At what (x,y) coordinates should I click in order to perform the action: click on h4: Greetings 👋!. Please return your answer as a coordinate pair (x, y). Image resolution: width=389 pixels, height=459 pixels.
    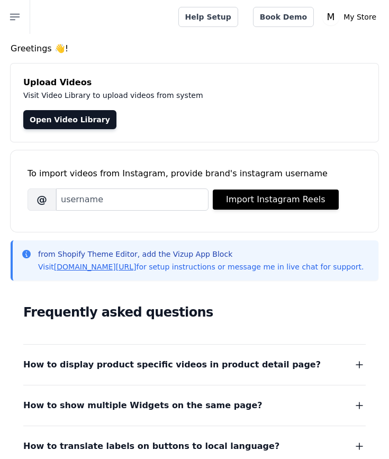
    Looking at the image, I should click on (194, 49).